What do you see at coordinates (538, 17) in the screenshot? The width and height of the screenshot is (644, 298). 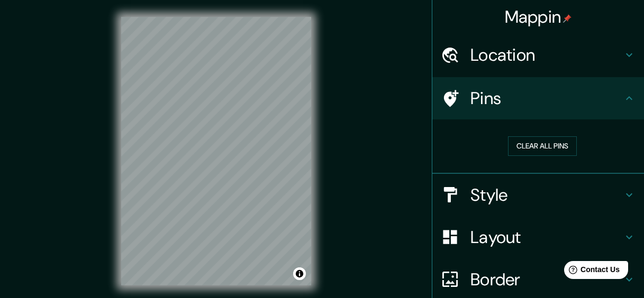 I see `h4: Mappin` at bounding box center [538, 17].